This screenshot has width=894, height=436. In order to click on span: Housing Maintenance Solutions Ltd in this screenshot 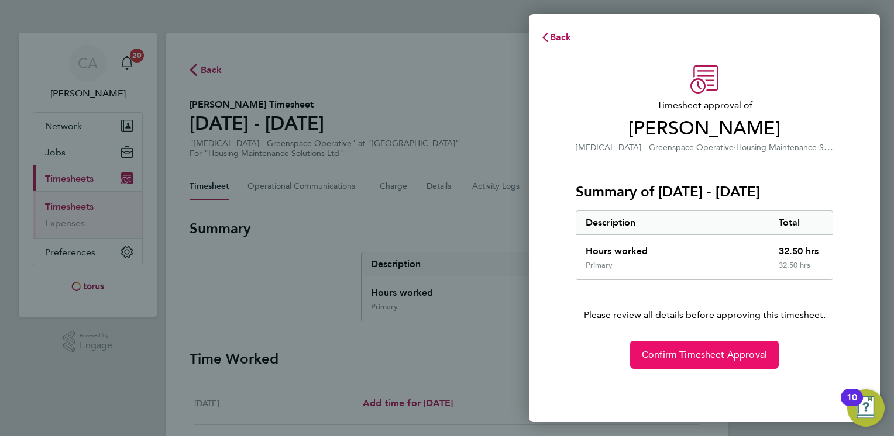, I will do `click(801, 147)`.